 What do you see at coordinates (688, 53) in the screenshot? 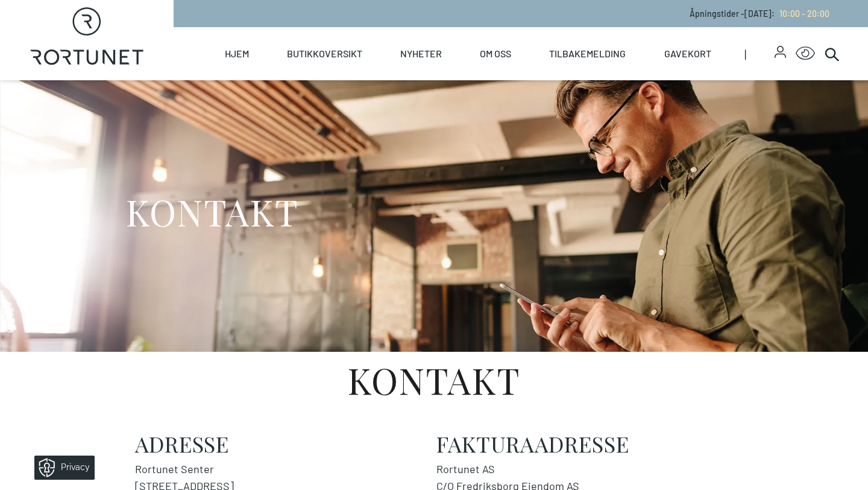
I see `a: Gavekort` at bounding box center [688, 53].